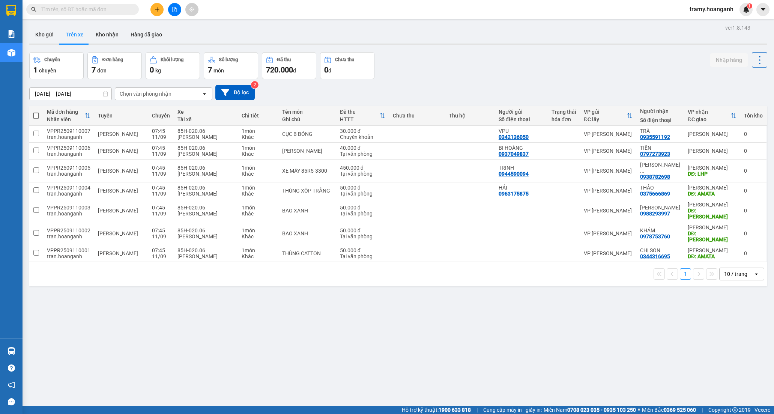  Describe the element at coordinates (344, 60) in the screenshot. I see `div: Chưa thu` at that location.